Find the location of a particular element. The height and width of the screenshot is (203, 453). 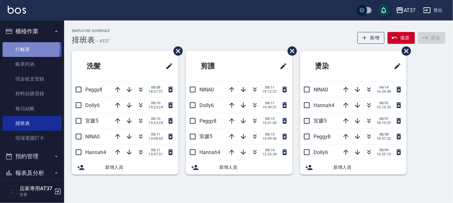

span: 15:09:06 is located at coordinates (269, 139).